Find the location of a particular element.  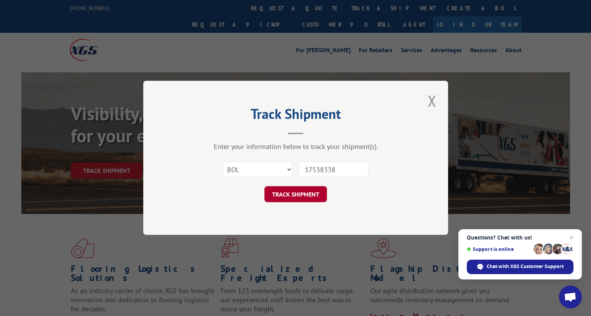

h2: Track Shipment is located at coordinates (295, 116).